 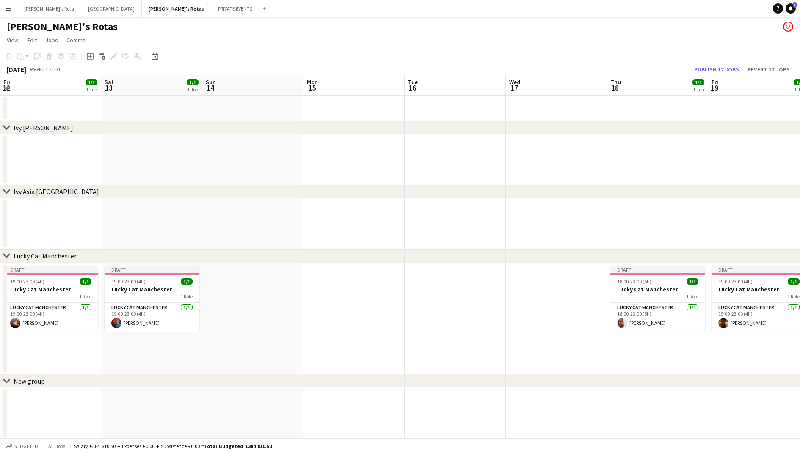 What do you see at coordinates (658, 299) in the screenshot?
I see `app-job-card: Draft18:00-23:00 (5h)1/1Lucky Cat Manchester1 RoleLucky Cat Manchester1/118:00-23:00 (5h)[PERSON_...` at bounding box center [658, 299].